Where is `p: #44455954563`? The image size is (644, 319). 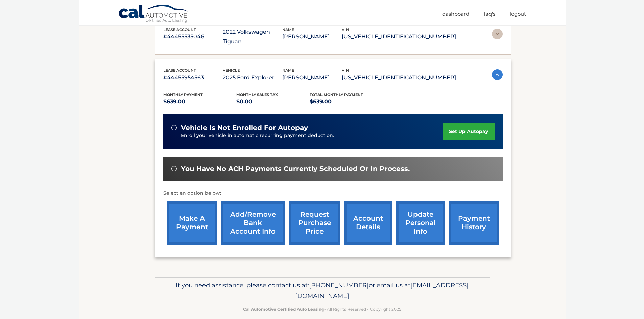 p: #44455954563 is located at coordinates (193, 77).